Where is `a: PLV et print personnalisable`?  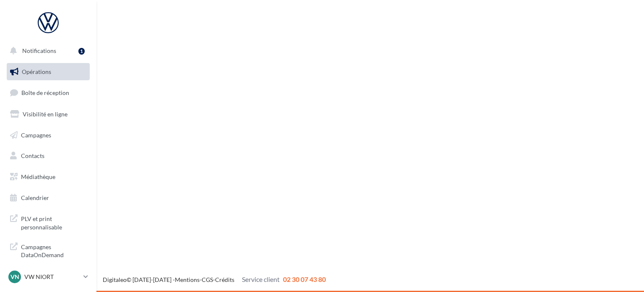
a: PLV et print personnalisable is located at coordinates (48, 222).